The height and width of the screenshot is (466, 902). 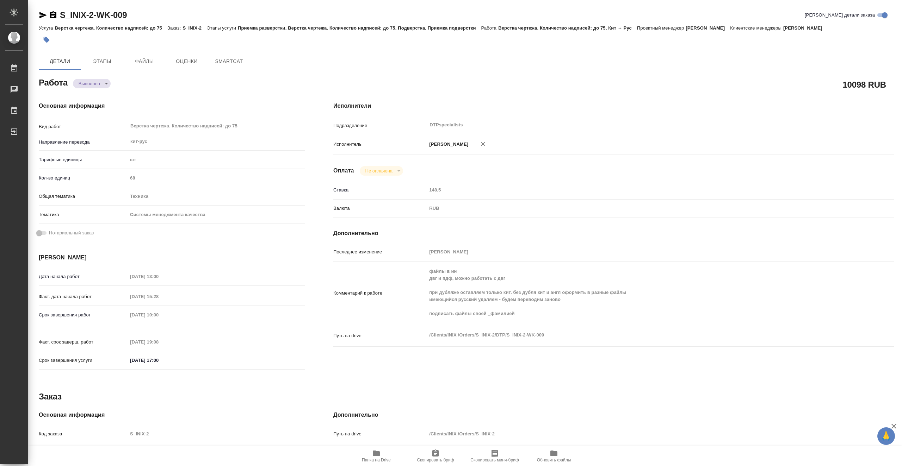 I want to click on textarea: файлы в ин двг и пдф, можно работать с двг при дубляже оставляем только кит. без дубля кит и англ..., so click(x=637, y=293).